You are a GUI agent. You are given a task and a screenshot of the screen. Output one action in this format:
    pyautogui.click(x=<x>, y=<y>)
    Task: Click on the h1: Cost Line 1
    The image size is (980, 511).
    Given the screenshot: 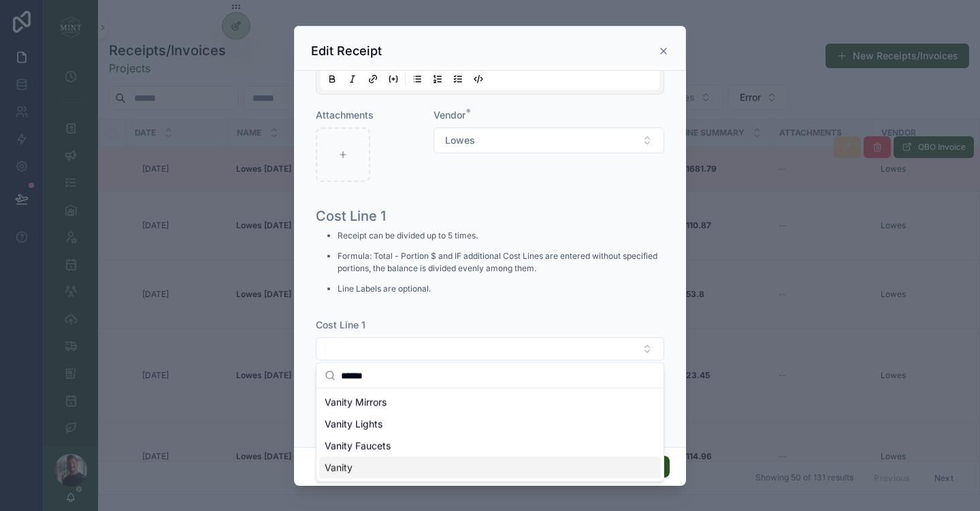 What is the action you would take?
    pyautogui.click(x=351, y=216)
    